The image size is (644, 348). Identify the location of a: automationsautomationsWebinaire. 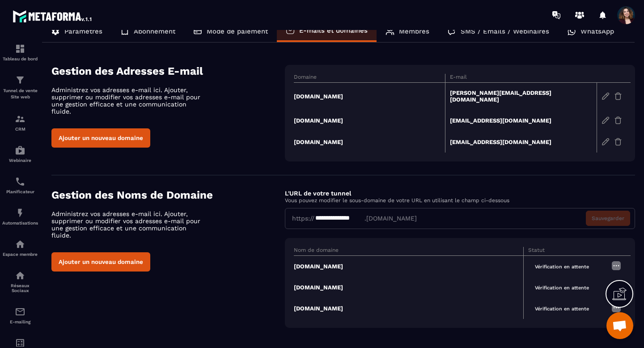
(20, 154).